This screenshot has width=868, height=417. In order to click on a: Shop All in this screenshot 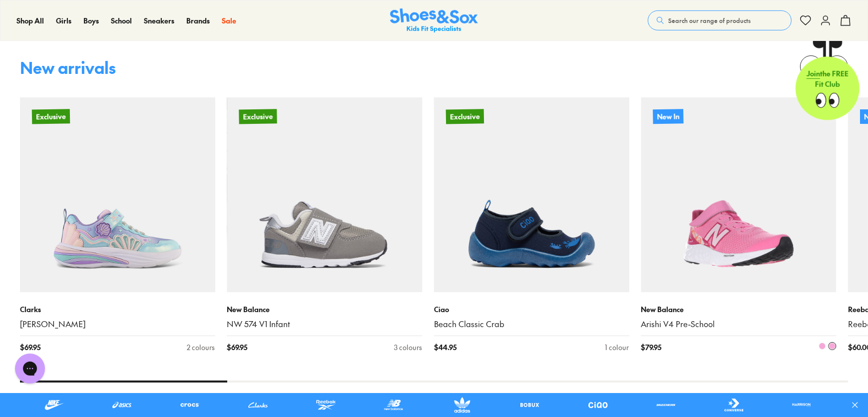, I will do `click(30, 20)`.